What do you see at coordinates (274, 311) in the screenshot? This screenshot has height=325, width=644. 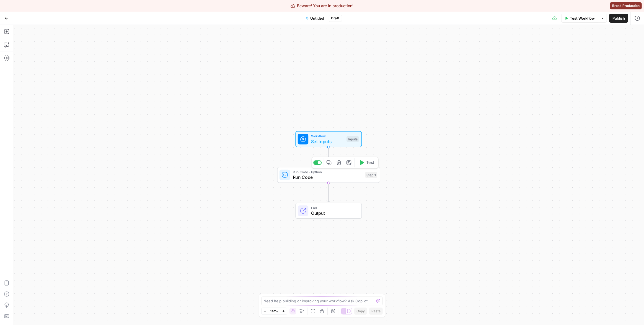 I see `span: 120%` at bounding box center [274, 311].